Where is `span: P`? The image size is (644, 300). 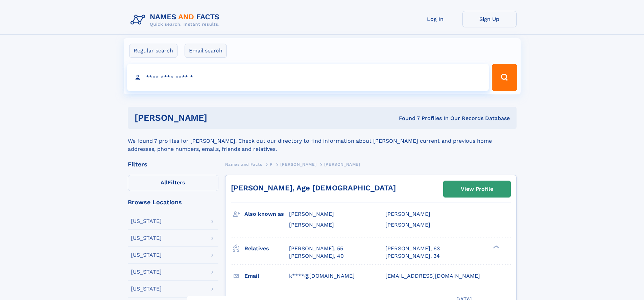 span: P is located at coordinates (271, 164).